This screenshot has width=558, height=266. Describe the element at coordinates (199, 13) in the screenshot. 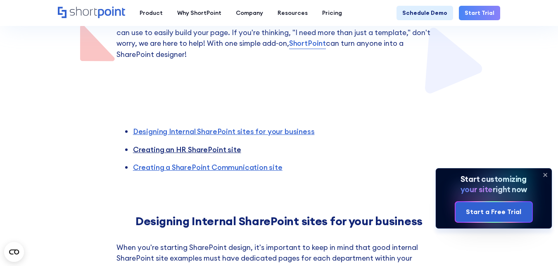

I see `a: Why ShortPoint` at that location.